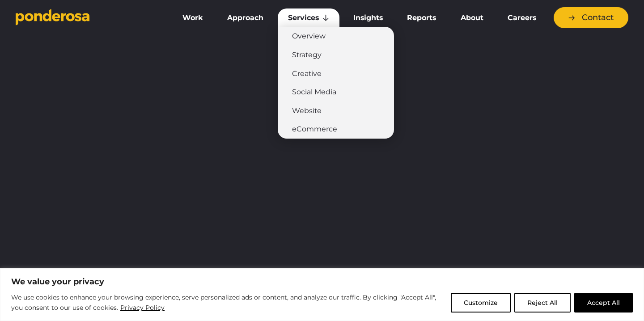 This screenshot has height=321, width=644. Describe the element at coordinates (368, 18) in the screenshot. I see `a: Insights` at that location.